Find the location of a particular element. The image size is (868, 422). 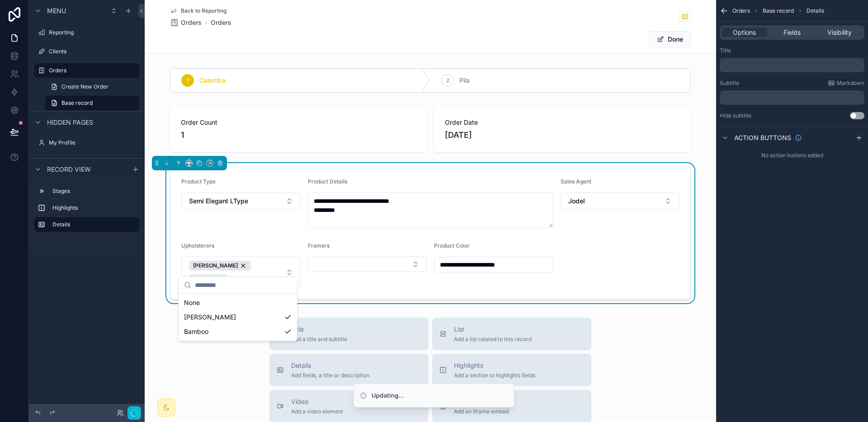

span: Upholsterers is located at coordinates (197, 246).